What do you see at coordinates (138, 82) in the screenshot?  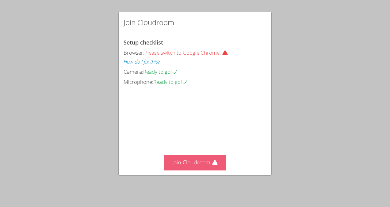 I see `span: Microphone:` at bounding box center [138, 82].